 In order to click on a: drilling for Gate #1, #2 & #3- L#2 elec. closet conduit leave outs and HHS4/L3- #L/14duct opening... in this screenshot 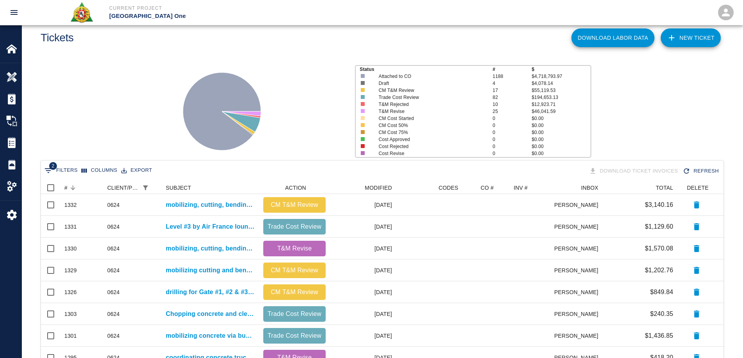, I will do `click(211, 292)`.